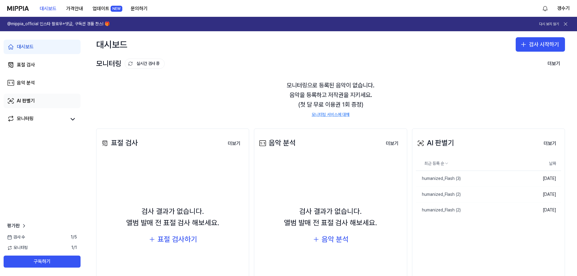 This screenshot has width=577, height=276. What do you see at coordinates (331, 240) in the screenshot?
I see `button: 음악 분석` at bounding box center [331, 240].